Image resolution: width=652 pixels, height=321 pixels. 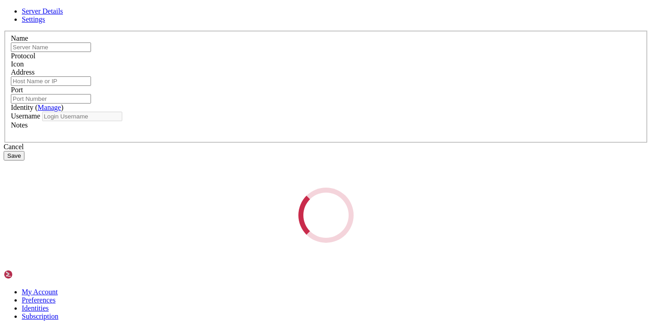 What do you see at coordinates (42, 11) in the screenshot?
I see `a: Server Details` at bounding box center [42, 11].